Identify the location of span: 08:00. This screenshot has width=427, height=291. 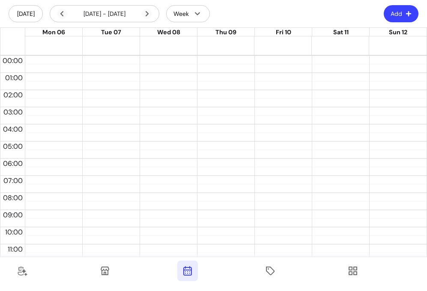
(13, 197).